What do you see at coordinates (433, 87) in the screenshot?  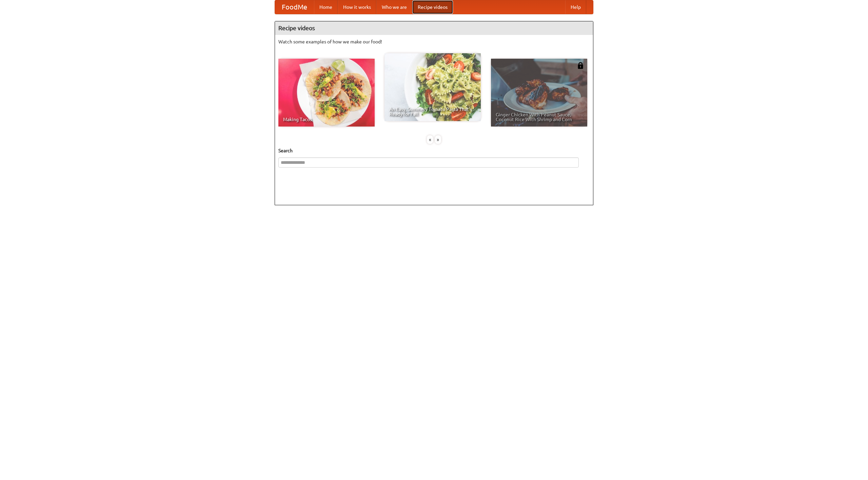 I see `a: An Easy, Summery Tomato Pasta That's Ready for Fall` at bounding box center [433, 87].